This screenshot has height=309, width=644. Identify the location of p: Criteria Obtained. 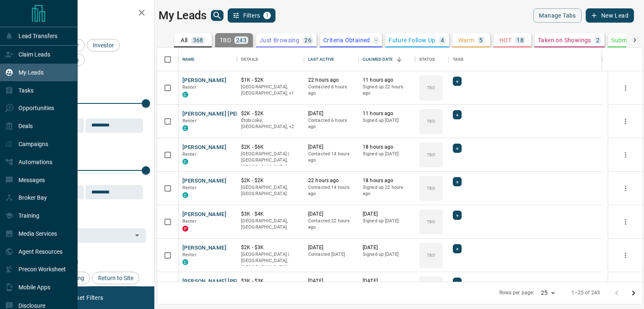
(347, 40).